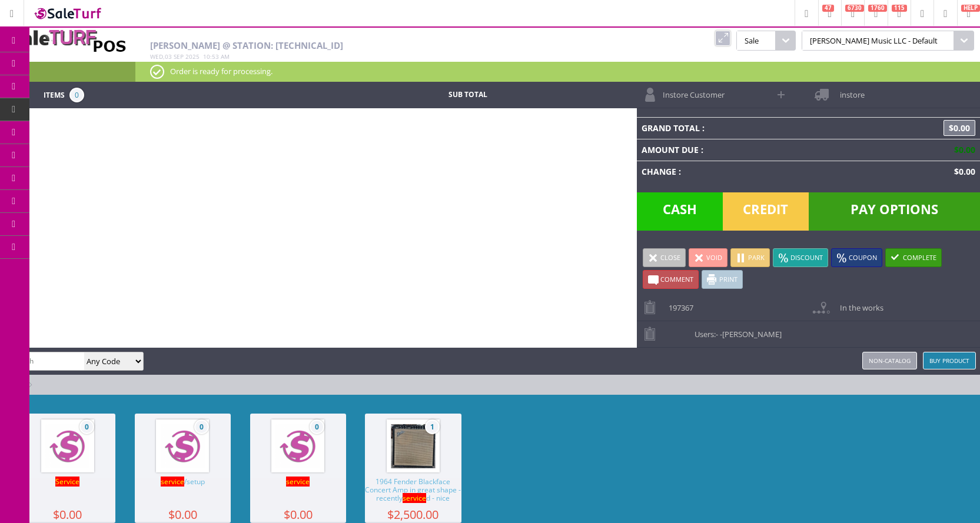  What do you see at coordinates (677, 279) in the screenshot?
I see `span: Comment` at bounding box center [677, 279].